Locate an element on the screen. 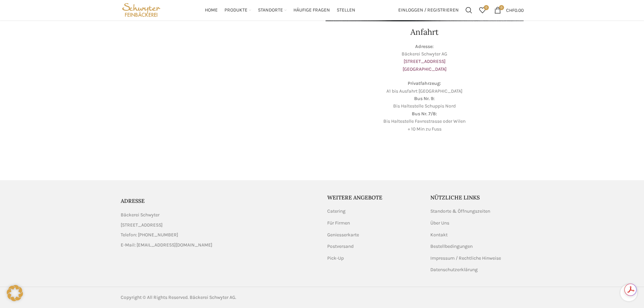 The height and width of the screenshot is (308, 644). a: Häufige Fragen is located at coordinates (312, 10).